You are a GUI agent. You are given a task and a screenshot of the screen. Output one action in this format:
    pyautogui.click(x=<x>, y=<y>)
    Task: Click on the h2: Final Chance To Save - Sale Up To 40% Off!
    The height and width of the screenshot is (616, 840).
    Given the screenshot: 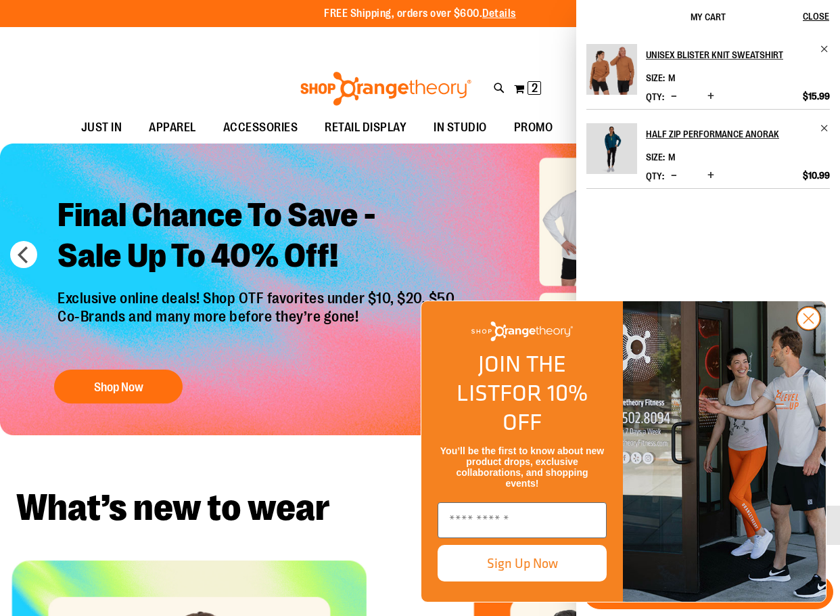 What is the action you would take?
    pyautogui.click(x=259, y=237)
    